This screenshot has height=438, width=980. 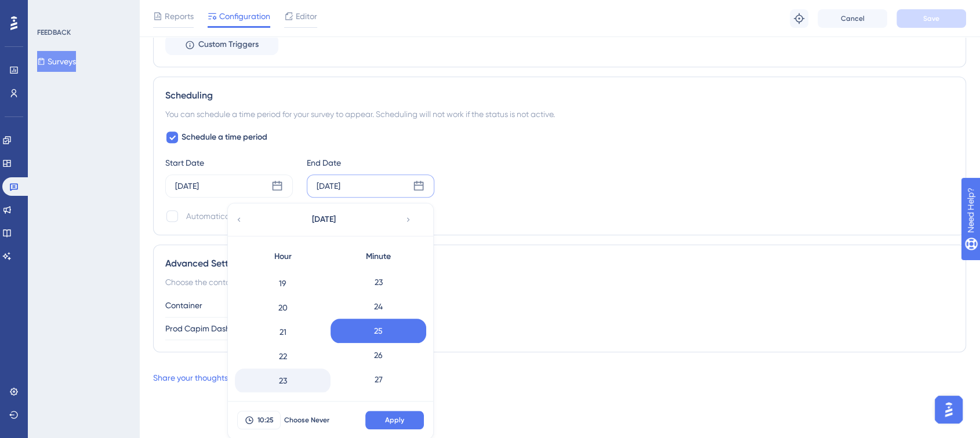 I want to click on span: Cancel, so click(x=852, y=18).